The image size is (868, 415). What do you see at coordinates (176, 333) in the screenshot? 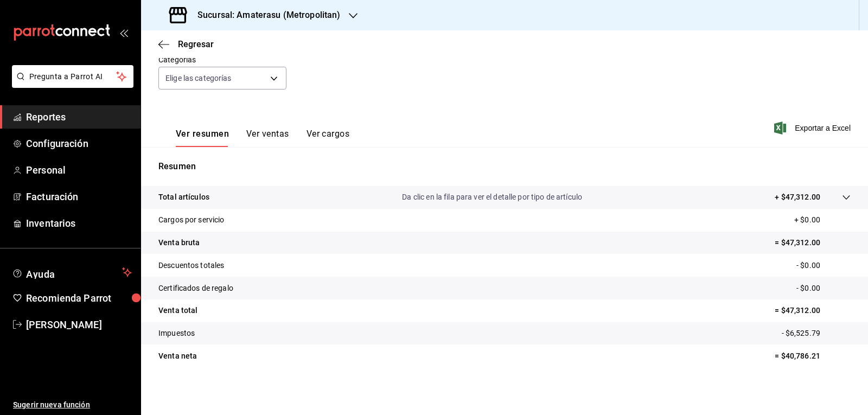
I see `p: Impuestos` at bounding box center [176, 333].